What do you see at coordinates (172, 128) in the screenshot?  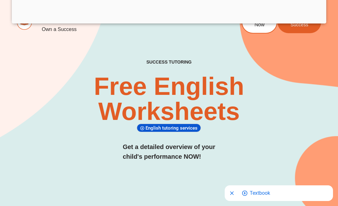 I see `span: English tutoring services` at bounding box center [172, 128].